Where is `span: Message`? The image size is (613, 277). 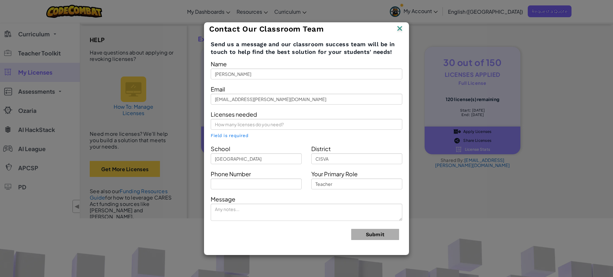 span: Message is located at coordinates (223, 199).